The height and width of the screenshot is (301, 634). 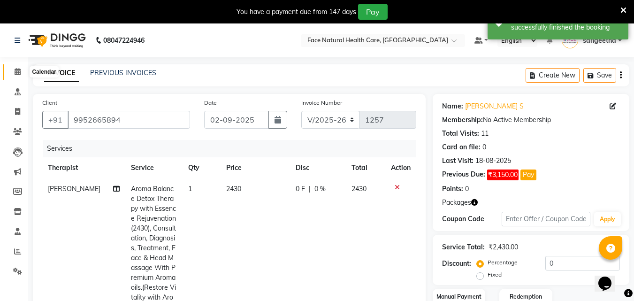 What do you see at coordinates (296, 12) in the screenshot?
I see `div: You have a payment due from 147 days` at bounding box center [296, 12].